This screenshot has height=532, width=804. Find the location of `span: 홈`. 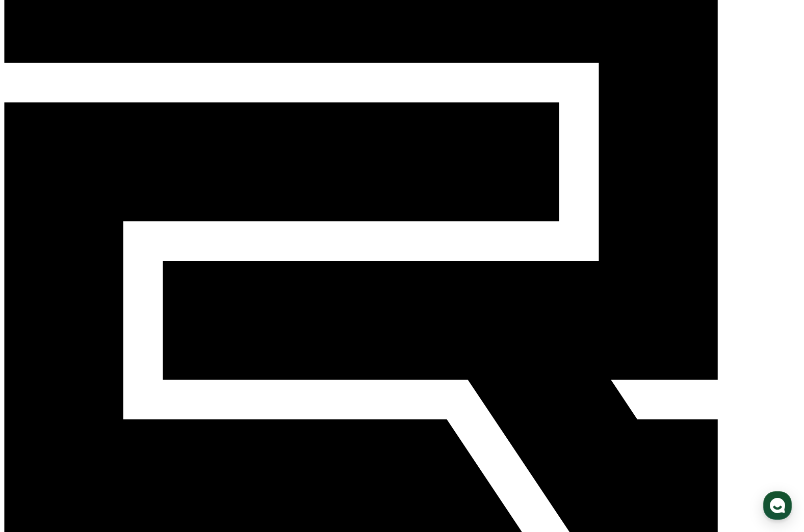

span: 홈 is located at coordinates (35, 342).